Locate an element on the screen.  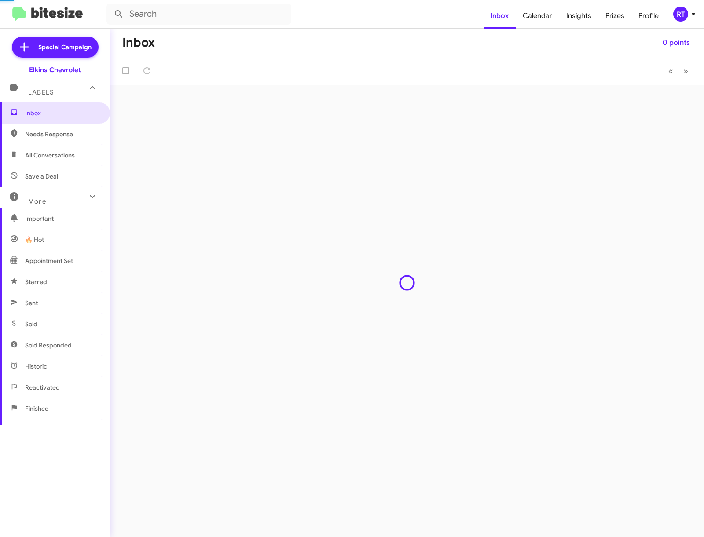
a: Special Campaign is located at coordinates (55, 47).